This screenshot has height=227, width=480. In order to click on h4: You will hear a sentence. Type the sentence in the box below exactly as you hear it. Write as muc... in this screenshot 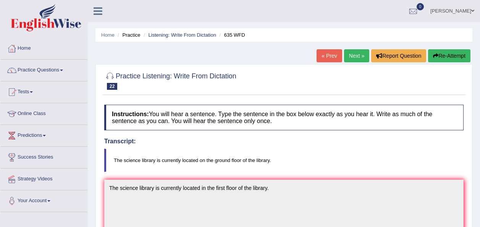, I will do `click(284, 117)`.